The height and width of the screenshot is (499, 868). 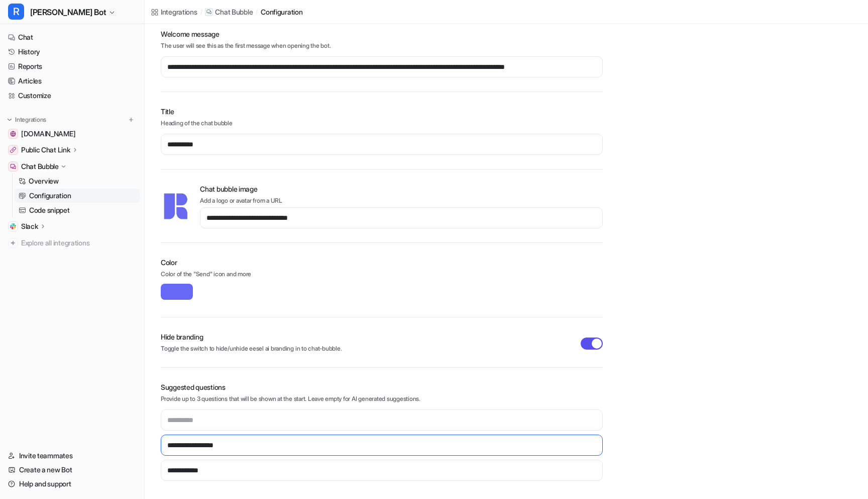 I want to click on img: chat, so click(x=175, y=206).